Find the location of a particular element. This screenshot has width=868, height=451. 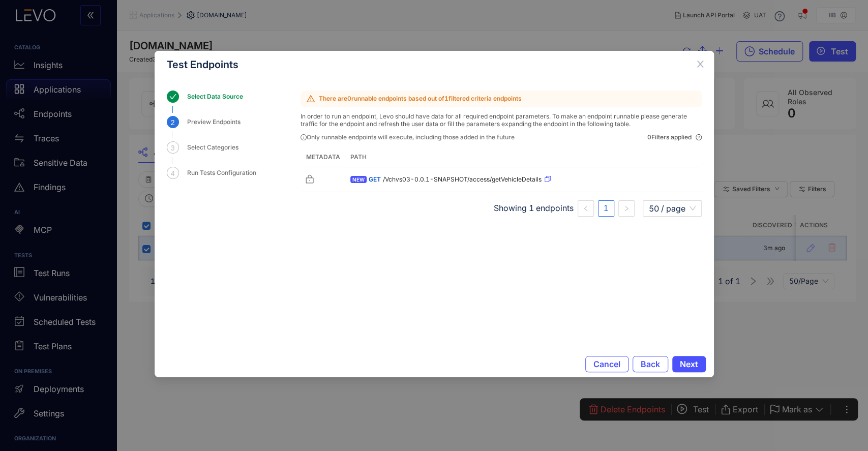

p: There are 0 runnable endpoints based out of 1 filtered criteria endpoints is located at coordinates (501, 98).